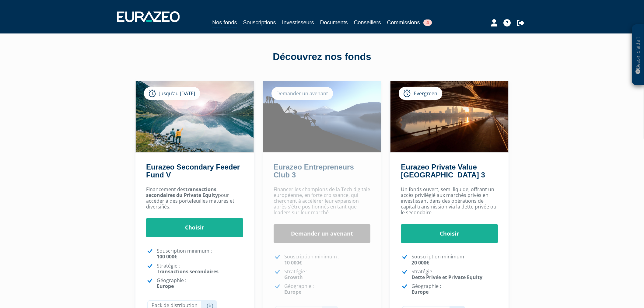 The width and height of the screenshot is (644, 308). What do you see at coordinates (322, 57) in the screenshot?
I see `div: Découvrez nos fonds` at bounding box center [322, 57].